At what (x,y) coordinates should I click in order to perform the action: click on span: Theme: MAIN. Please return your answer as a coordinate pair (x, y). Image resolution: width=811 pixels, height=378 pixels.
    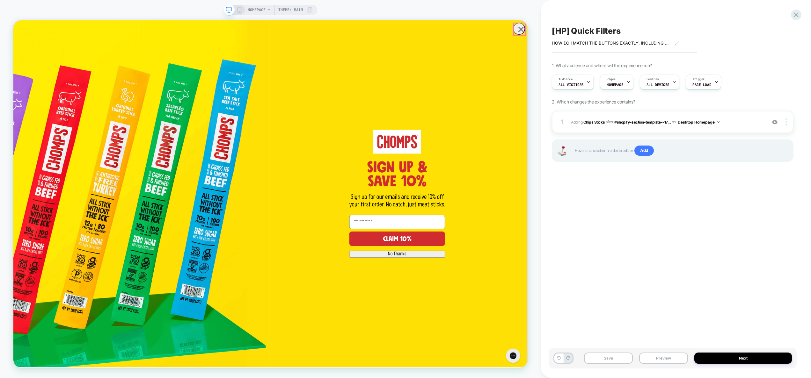
    Looking at the image, I should click on (290, 10).